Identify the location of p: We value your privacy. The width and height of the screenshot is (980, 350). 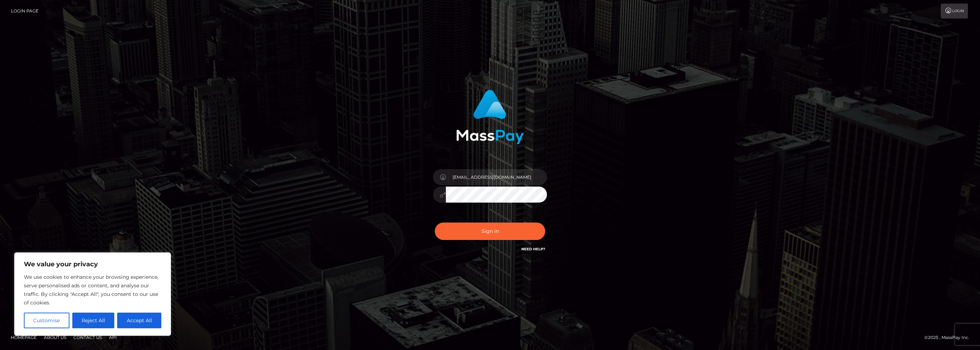
(92, 264).